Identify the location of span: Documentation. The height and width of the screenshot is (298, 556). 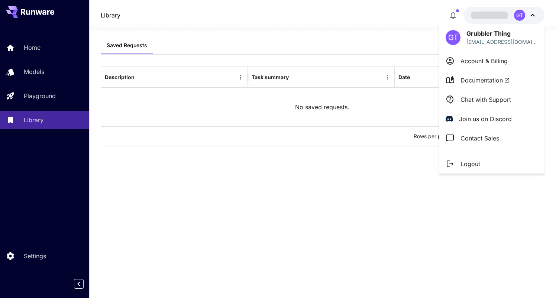
(485, 80).